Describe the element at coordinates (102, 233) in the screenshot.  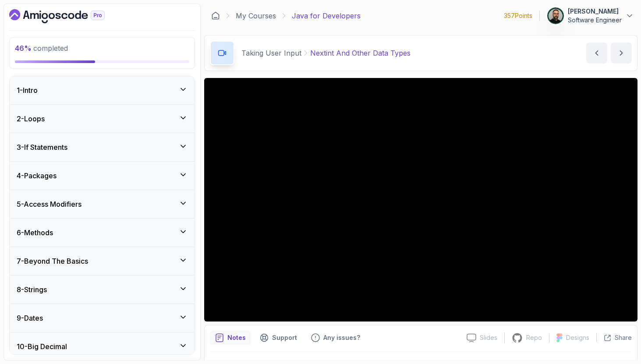
I see `button: 6-Methods` at that location.